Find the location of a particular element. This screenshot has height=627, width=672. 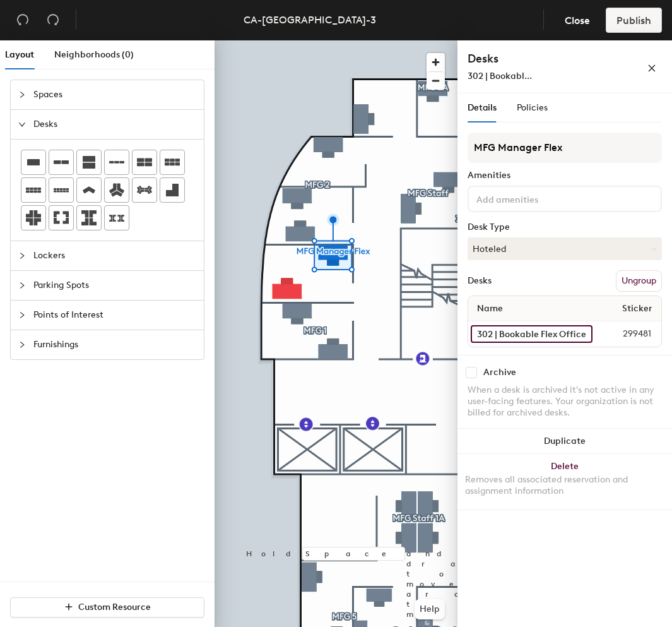

button: Ungroup is located at coordinates (639, 281).